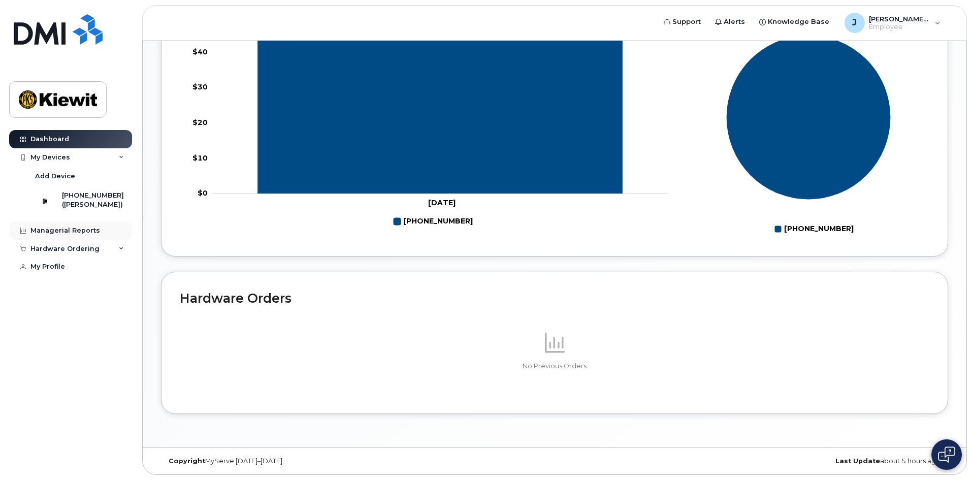 The height and width of the screenshot is (480, 972). I want to click on a: Knowledge Base, so click(795, 22).